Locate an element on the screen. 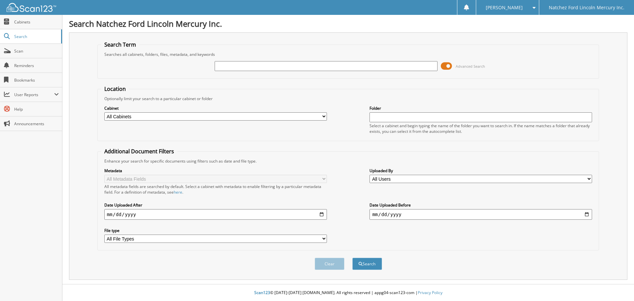 Image resolution: width=634 pixels, height=301 pixels. span: Bookmarks is located at coordinates (36, 80).